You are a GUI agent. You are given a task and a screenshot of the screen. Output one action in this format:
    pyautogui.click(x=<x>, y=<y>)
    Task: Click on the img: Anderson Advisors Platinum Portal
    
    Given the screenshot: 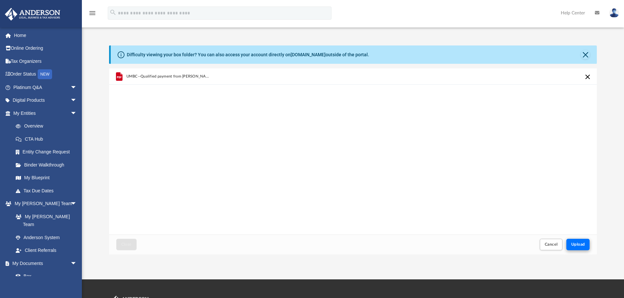 What is the action you would take?
    pyautogui.click(x=32, y=14)
    